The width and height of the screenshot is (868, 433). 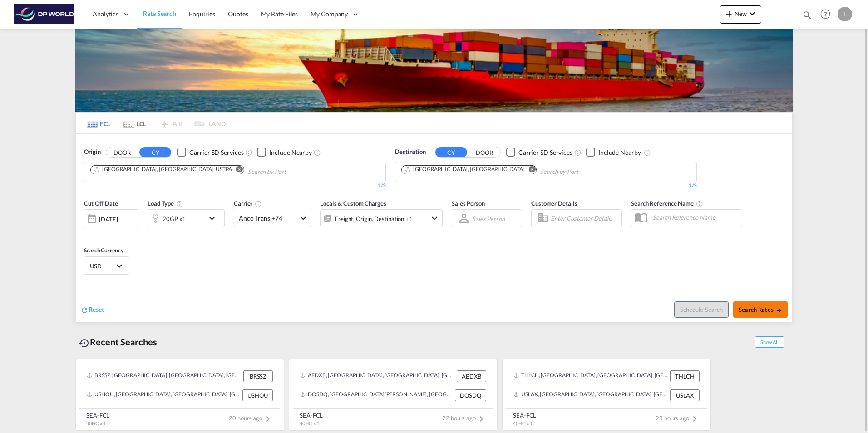 What do you see at coordinates (87, 234) in the screenshot?
I see `md-datepicker: Select` at bounding box center [87, 234].